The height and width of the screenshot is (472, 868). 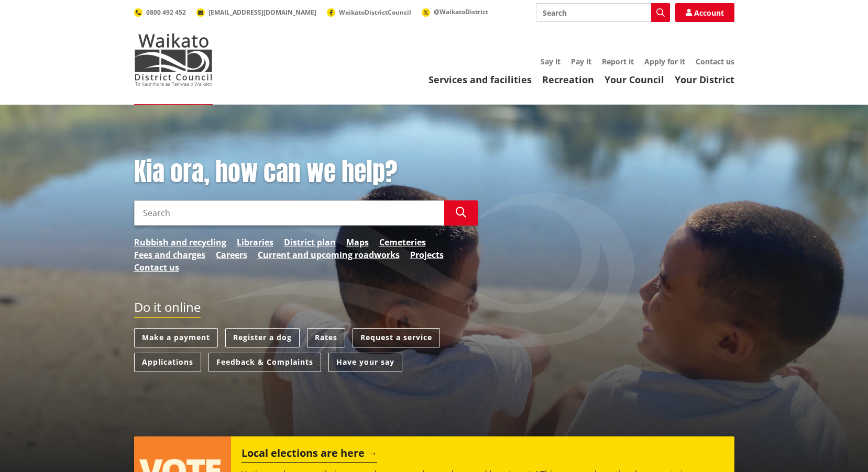 What do you see at coordinates (568, 79) in the screenshot?
I see `a: Recreation` at bounding box center [568, 79].